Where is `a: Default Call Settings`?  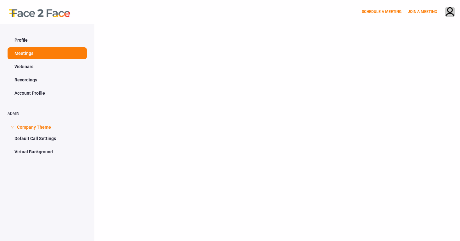 a: Default Call Settings is located at coordinates (47, 138).